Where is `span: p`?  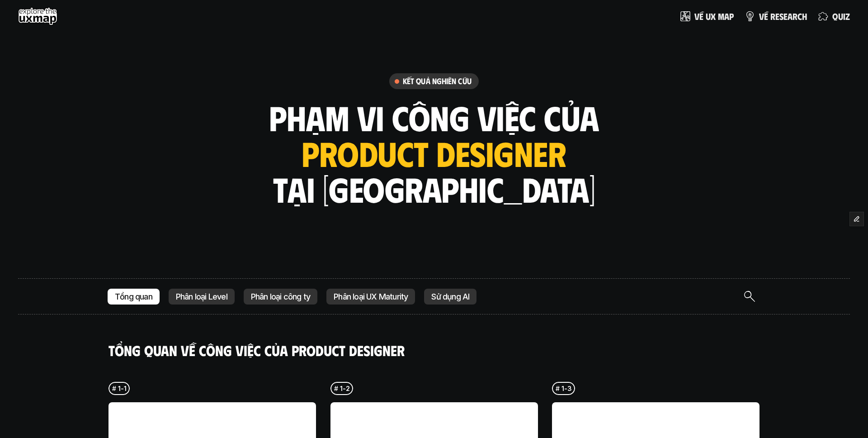
span: p is located at coordinates (731, 16).